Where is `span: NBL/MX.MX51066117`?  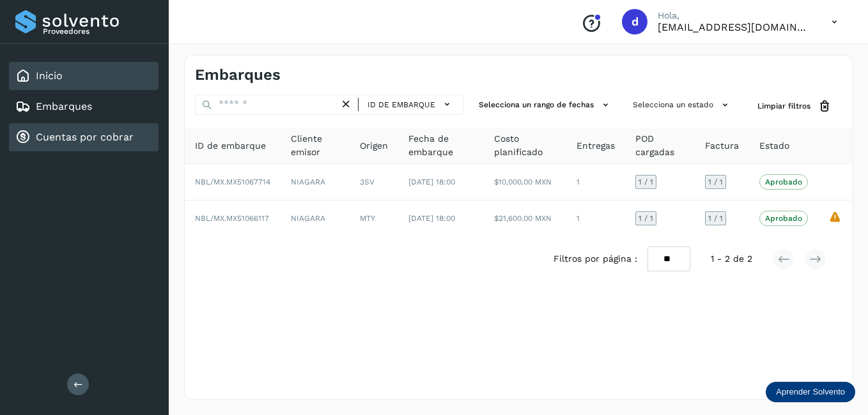 span: NBL/MX.MX51066117 is located at coordinates (232, 218).